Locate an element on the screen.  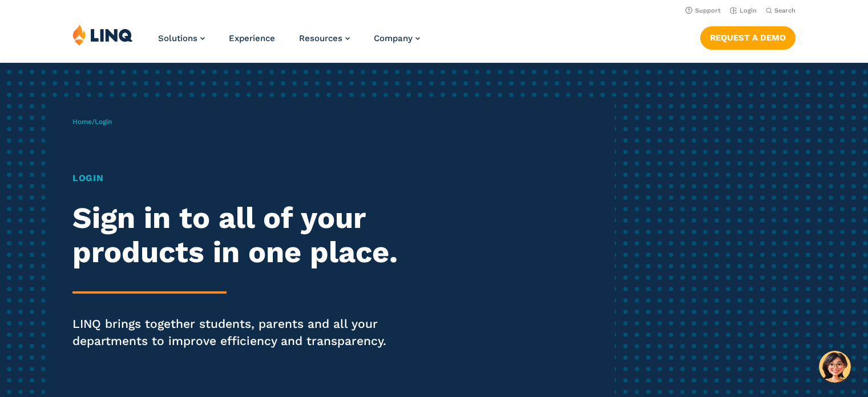
a: Login is located at coordinates (742, 10).